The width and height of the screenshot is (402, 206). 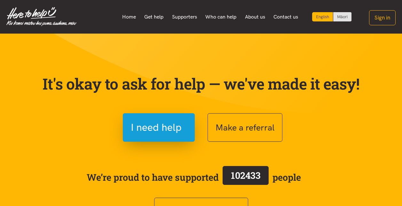 I want to click on button: Make a referral, so click(x=245, y=127).